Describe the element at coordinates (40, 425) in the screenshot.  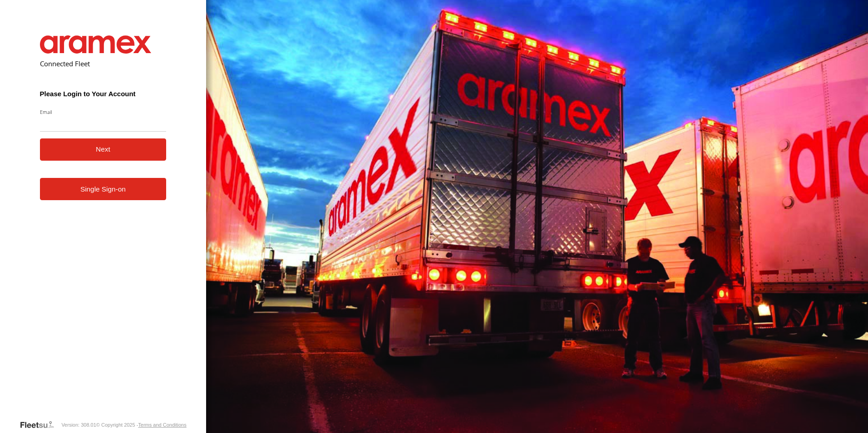
I see `a: Visit our Website` at that location.